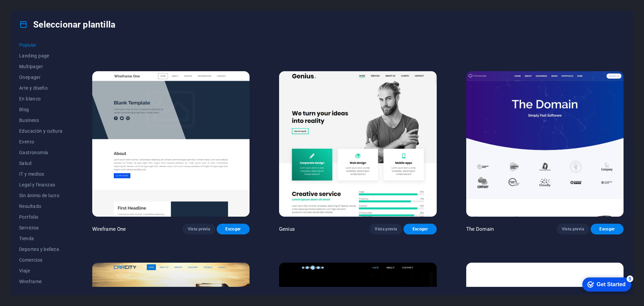 The width and height of the screenshot is (644, 306). What do you see at coordinates (41, 163) in the screenshot?
I see `span: Salud` at bounding box center [41, 163].